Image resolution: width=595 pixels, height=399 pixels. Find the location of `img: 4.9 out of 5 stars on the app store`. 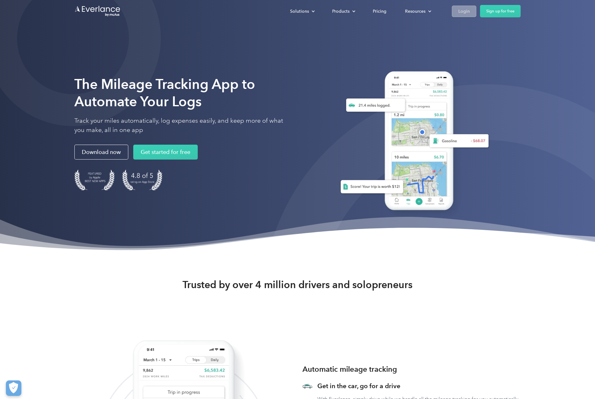

img: 4.9 out of 5 stars on the app store is located at coordinates (142, 180).